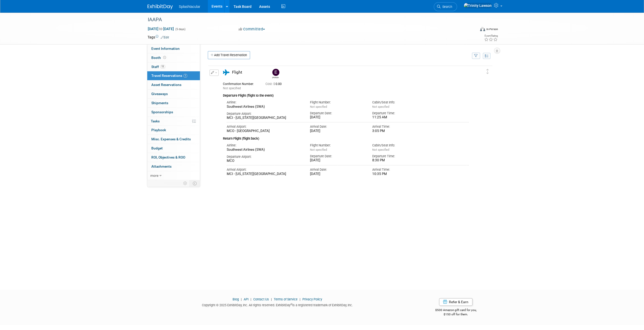  I want to click on div: $500 Amazon gift card for you,, so click(456, 311).